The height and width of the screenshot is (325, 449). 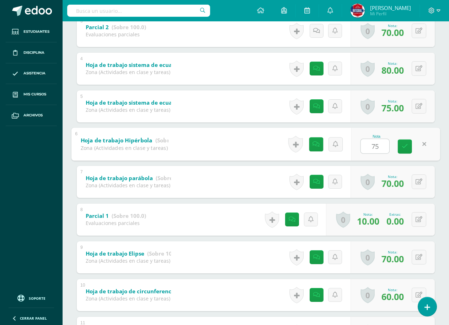 I want to click on a: Disciplina, so click(x=31, y=53).